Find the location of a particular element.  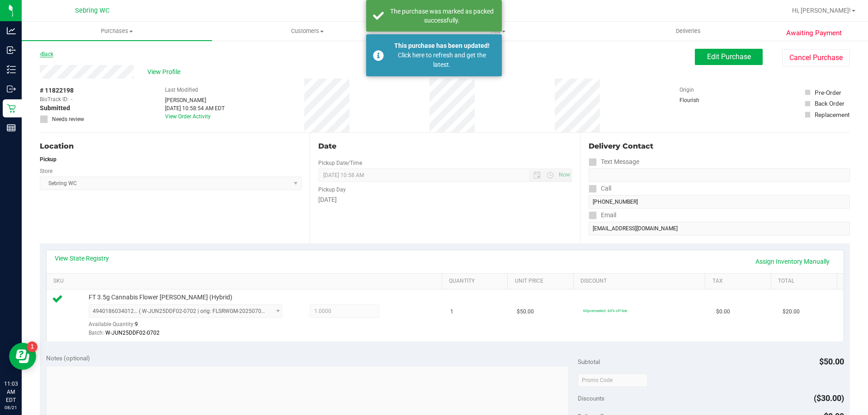

inline-svg: Analytics is located at coordinates (11, 31).